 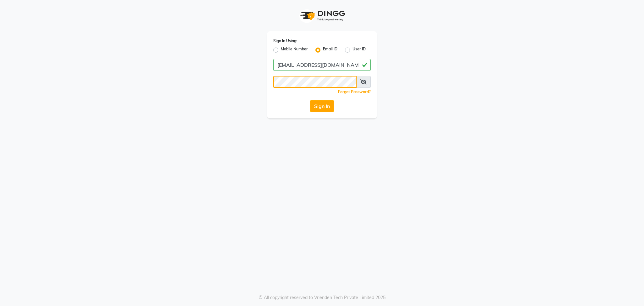 What do you see at coordinates (322, 15) in the screenshot?
I see `img: logo1.svg` at bounding box center [322, 15].